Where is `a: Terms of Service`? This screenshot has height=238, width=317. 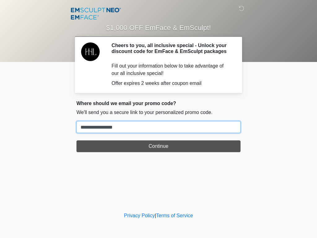 a: Terms of Service is located at coordinates (174, 215).